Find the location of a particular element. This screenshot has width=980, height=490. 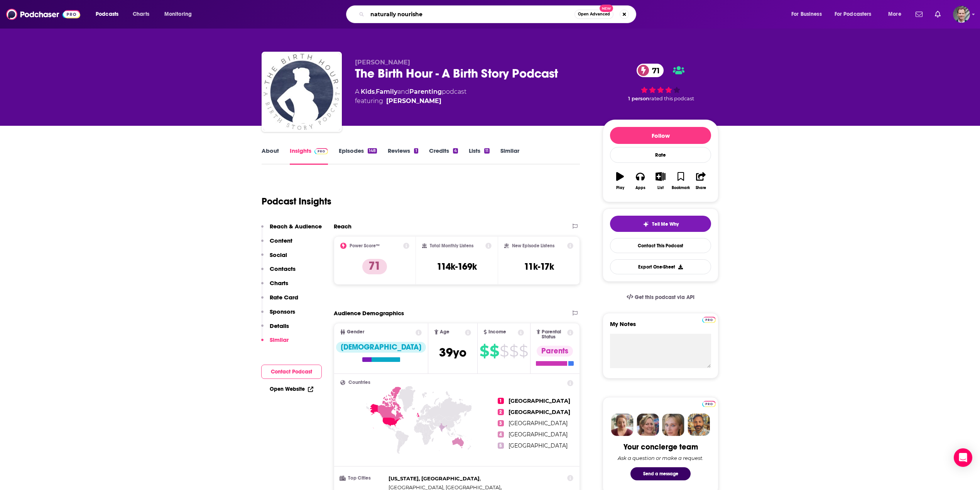

a: Bryn Huntpalmer is located at coordinates (413, 101).